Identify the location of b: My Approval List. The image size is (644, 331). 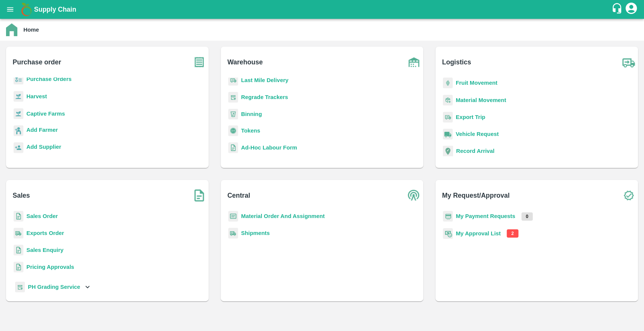
(478, 233).